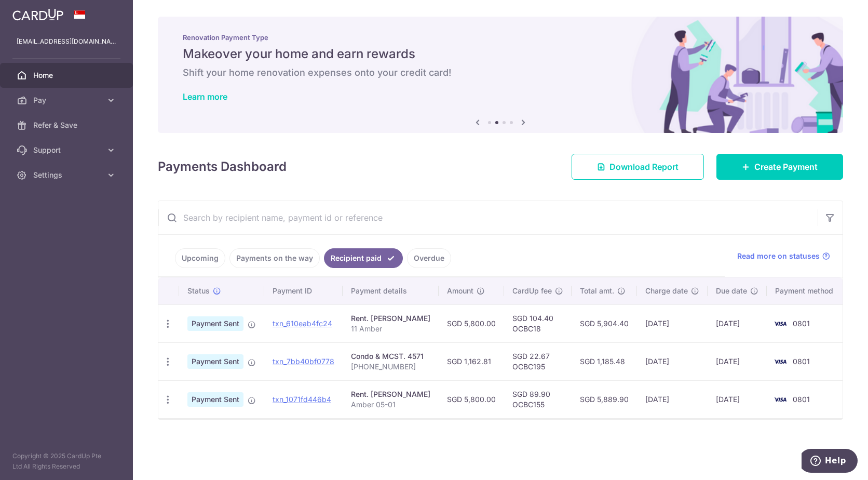 This screenshot has width=868, height=480. I want to click on p: Amber 05-01, so click(391, 404).